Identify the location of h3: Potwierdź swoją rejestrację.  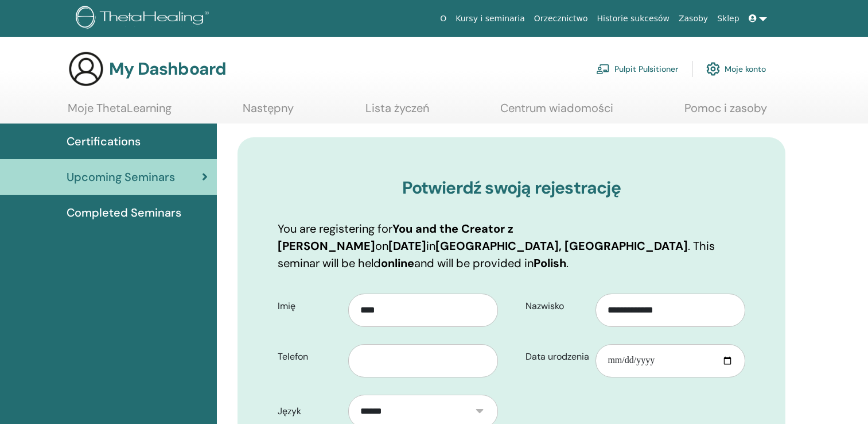
(511, 187).